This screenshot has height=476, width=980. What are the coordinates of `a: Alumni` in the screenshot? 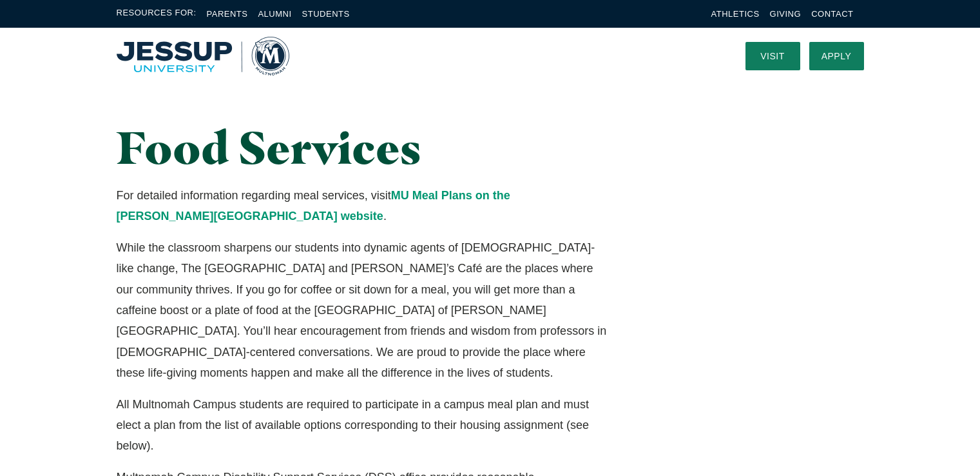 It's located at (274, 13).